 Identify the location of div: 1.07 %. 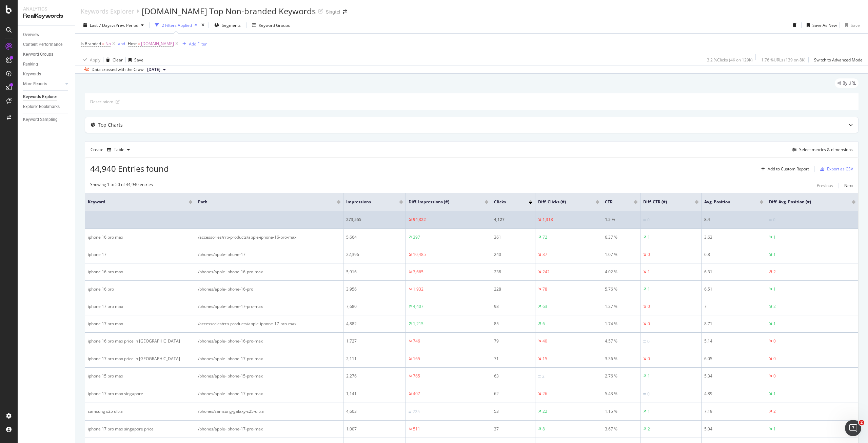
(621, 254).